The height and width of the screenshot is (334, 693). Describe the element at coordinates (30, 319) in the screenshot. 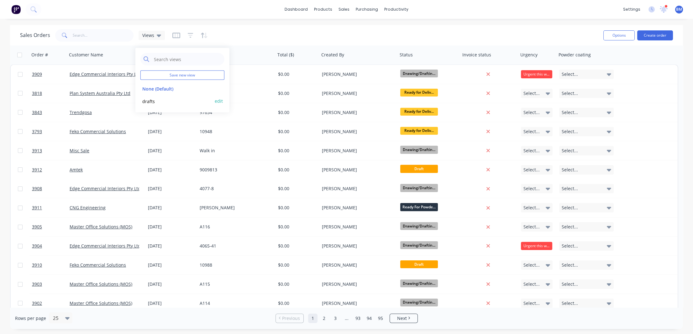

I see `span: Rows per page` at that location.